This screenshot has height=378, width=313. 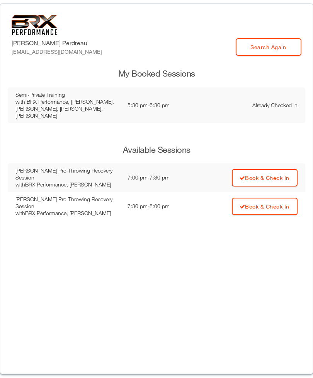 What do you see at coordinates (34, 25) in the screenshot?
I see `img: 6f7da32581c89ca25d665dc3aae533e4f14fe3ef_original.svg` at bounding box center [34, 25].